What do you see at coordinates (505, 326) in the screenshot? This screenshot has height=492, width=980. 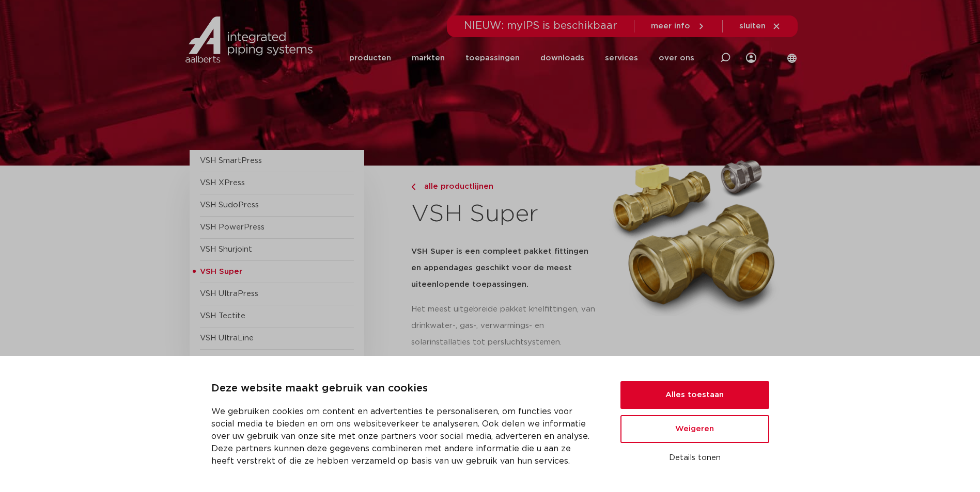 I see `p: Het meest uitgebreide pakket knelfittingen, van drinkwater-, gas-, verwarmings- en solarinstallat...` at bounding box center [505, 326].